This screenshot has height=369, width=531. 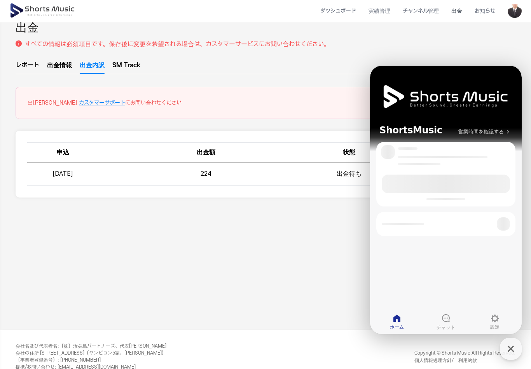 I want to click on a: 出金, so click(x=457, y=11).